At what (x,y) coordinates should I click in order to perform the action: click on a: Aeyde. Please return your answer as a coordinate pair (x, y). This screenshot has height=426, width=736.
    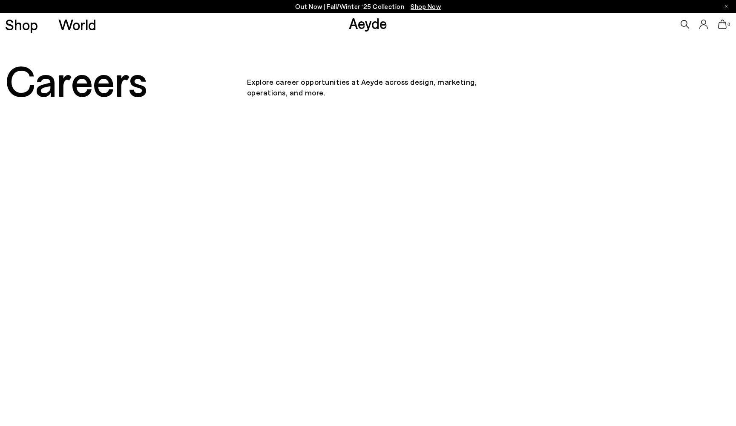
    Looking at the image, I should click on (368, 23).